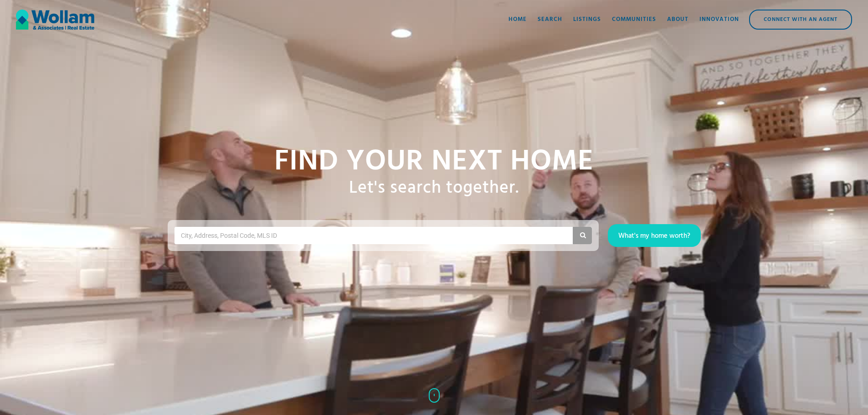 The width and height of the screenshot is (868, 415). Describe the element at coordinates (518, 19) in the screenshot. I see `a: Home` at that location.